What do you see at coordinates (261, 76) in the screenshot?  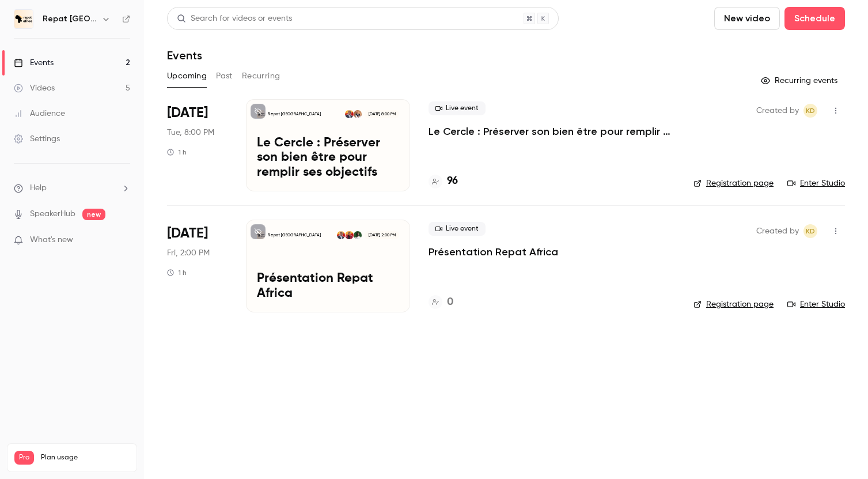 I see `button: Recurring` at bounding box center [261, 76].